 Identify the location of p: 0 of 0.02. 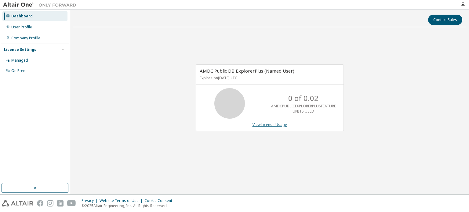
(303, 98).